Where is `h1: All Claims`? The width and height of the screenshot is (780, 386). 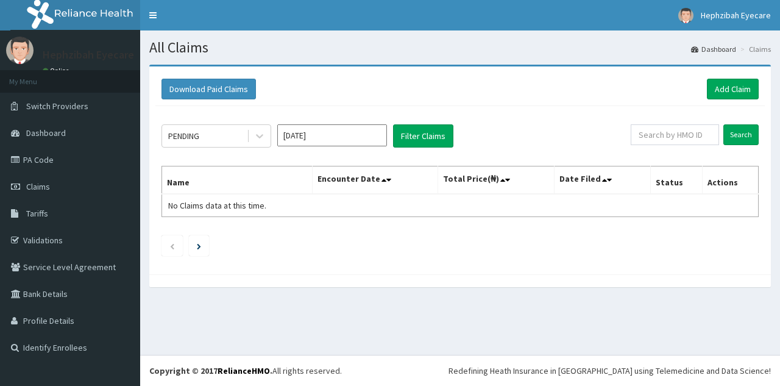
h1: All Claims is located at coordinates (460, 48).